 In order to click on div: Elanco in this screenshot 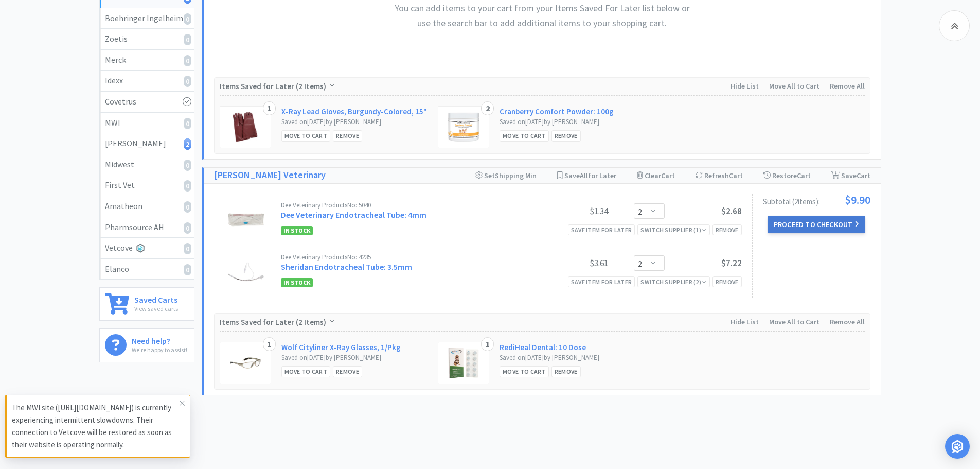, I will do `click(147, 269)`.